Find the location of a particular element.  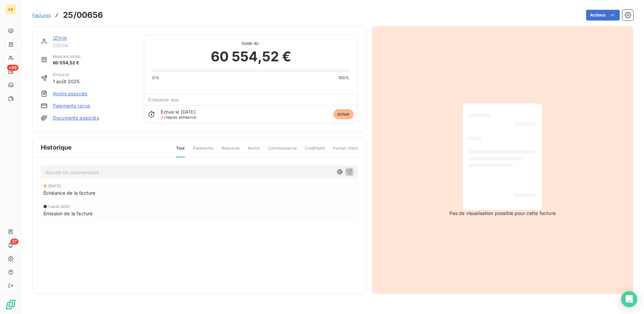

span: Avoirs is located at coordinates (254, 151).